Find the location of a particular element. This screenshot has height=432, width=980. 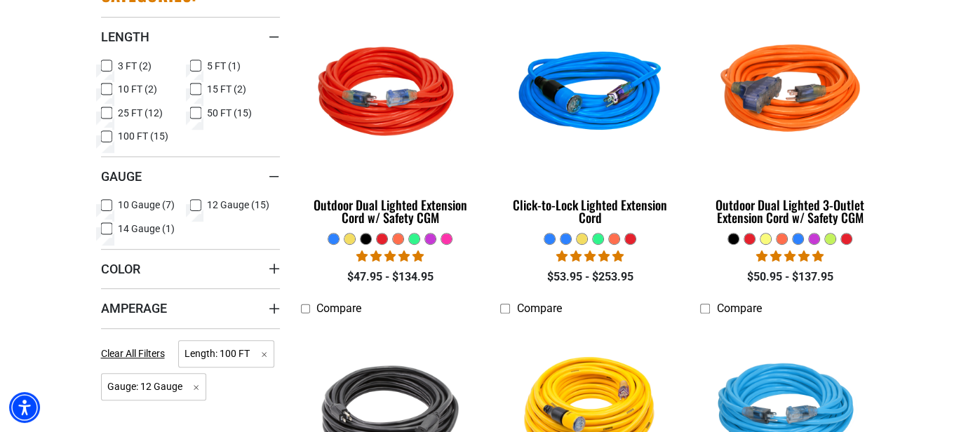

img: orange is located at coordinates (789, 94).